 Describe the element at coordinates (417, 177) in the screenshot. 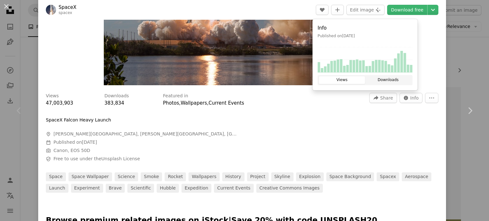

I see `a: aerospace` at that location.